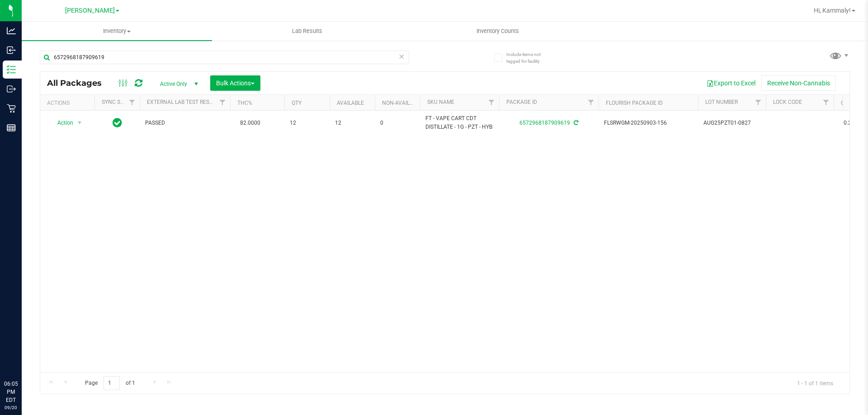  What do you see at coordinates (351, 103) in the screenshot?
I see `a: Available` at bounding box center [351, 103].